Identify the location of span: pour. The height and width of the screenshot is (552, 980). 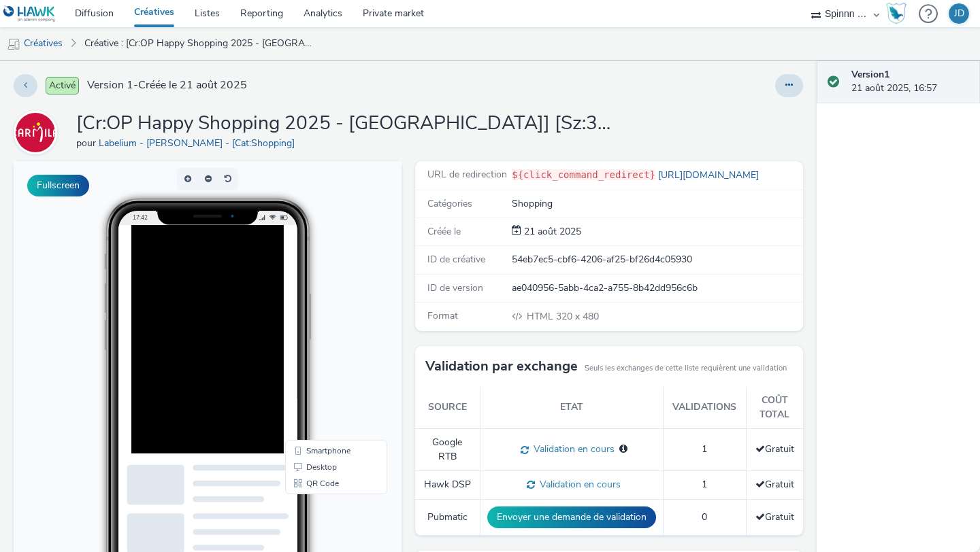
(87, 143).